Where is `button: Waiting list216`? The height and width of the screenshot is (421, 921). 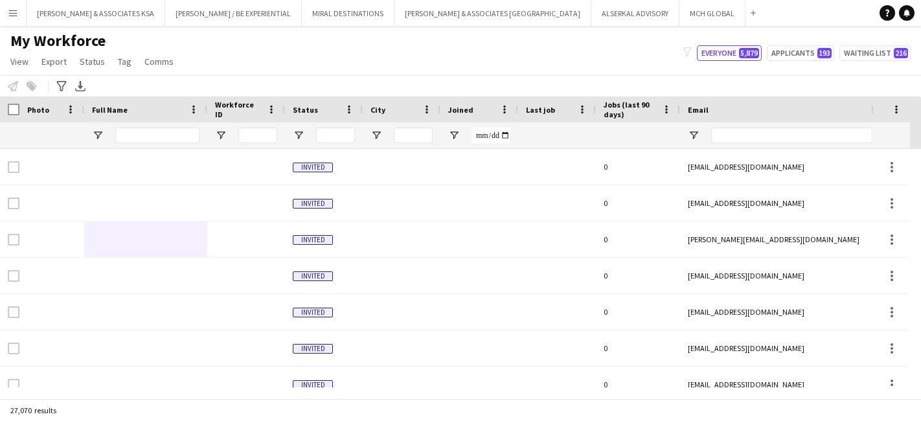
button: Waiting list216 is located at coordinates (875, 53).